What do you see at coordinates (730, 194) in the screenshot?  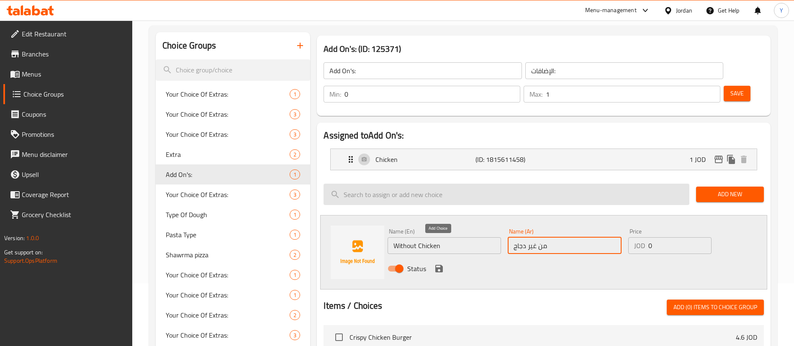 I see `span: Add New` at bounding box center [730, 194].